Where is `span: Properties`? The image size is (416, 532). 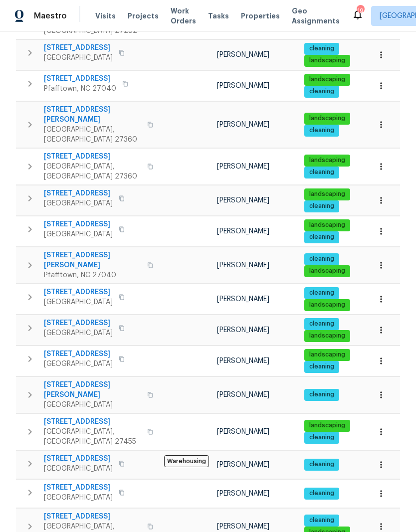 span: Properties is located at coordinates (260, 16).